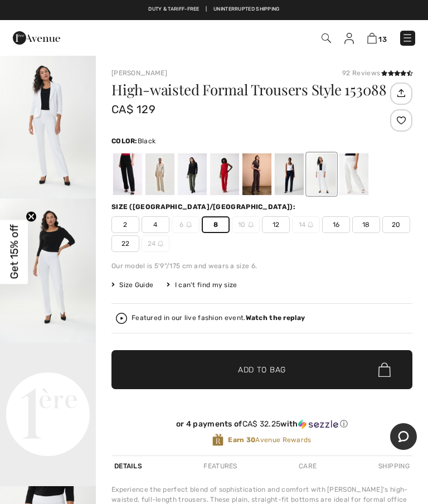  I want to click on span: 6, so click(186, 225).